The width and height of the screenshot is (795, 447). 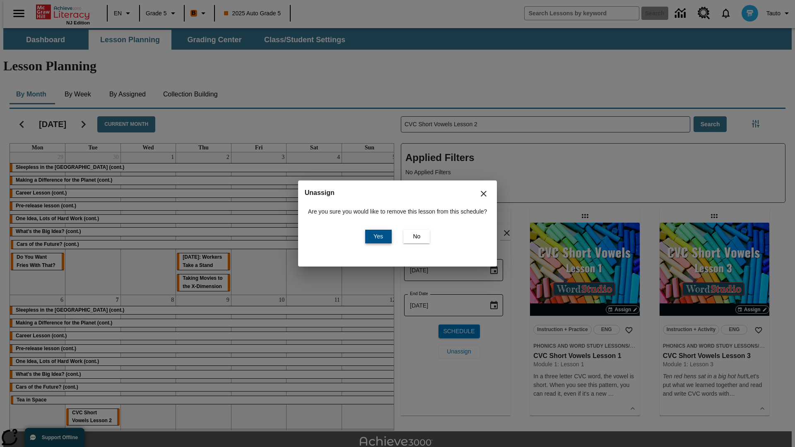 I want to click on button: Close, so click(x=484, y=194).